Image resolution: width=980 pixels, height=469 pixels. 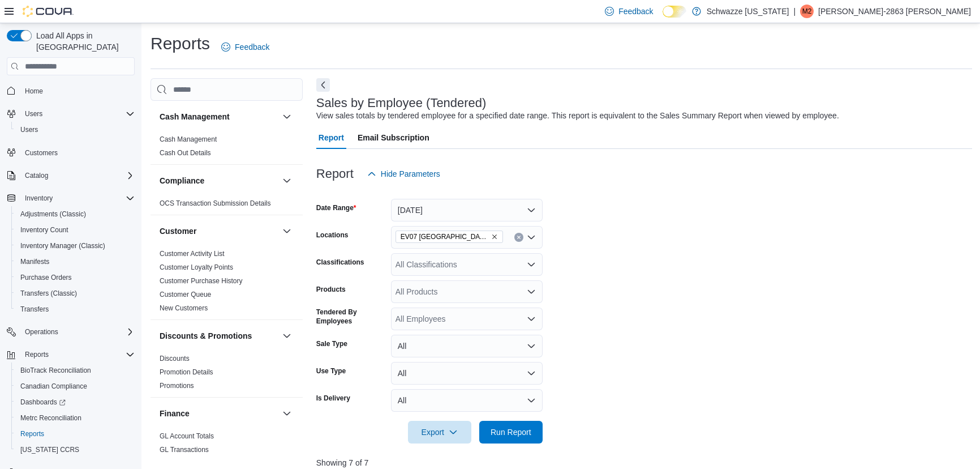 I want to click on button: Canadian Compliance, so click(x=76, y=386).